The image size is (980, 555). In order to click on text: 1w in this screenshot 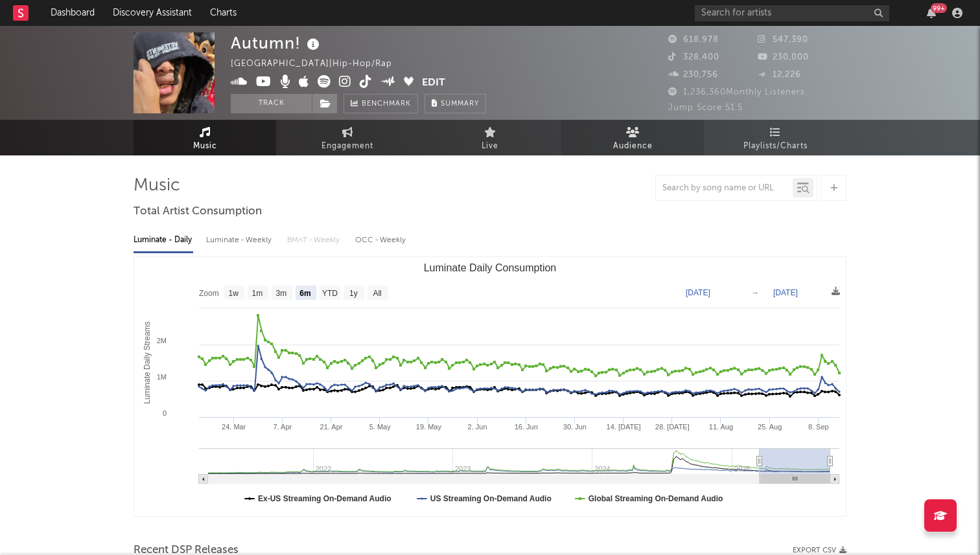, I will do `click(234, 294)`.